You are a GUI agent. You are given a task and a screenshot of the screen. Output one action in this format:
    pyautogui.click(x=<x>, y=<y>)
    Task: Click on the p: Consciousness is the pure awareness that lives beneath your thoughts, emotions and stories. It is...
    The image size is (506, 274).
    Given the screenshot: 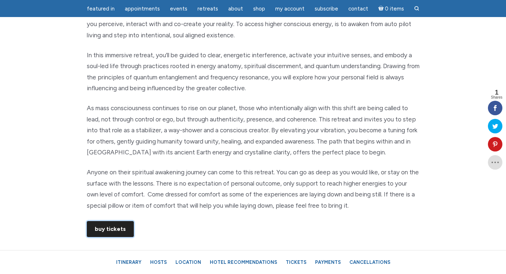 What is the action you would take?
    pyautogui.click(x=253, y=24)
    